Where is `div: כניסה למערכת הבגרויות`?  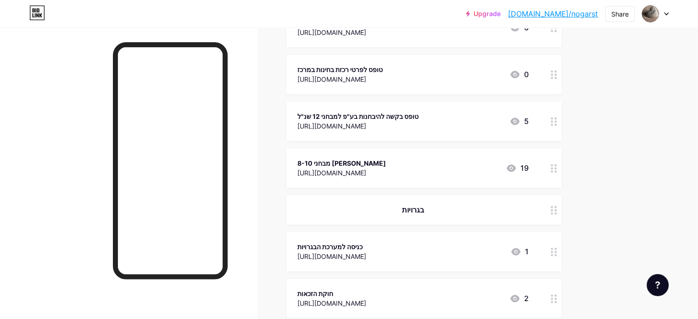 div: כניסה למערכת הבגרויות is located at coordinates (332, 247).